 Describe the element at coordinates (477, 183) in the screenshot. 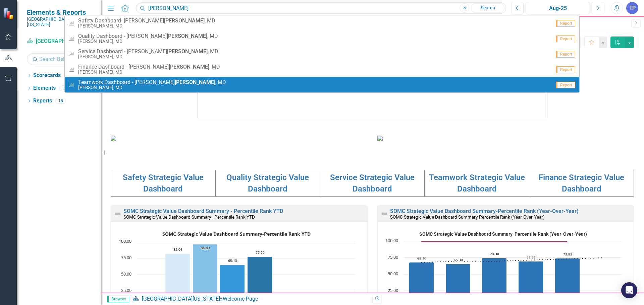

I see `a: Teamwork Strategic Value Dashboard` at that location.